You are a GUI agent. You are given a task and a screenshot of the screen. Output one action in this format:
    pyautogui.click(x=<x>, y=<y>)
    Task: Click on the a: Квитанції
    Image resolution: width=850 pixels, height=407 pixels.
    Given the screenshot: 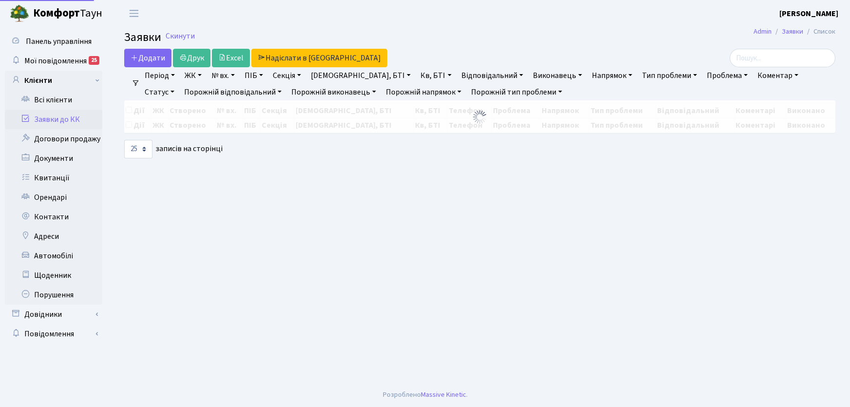 What is the action you would take?
    pyautogui.click(x=54, y=178)
    